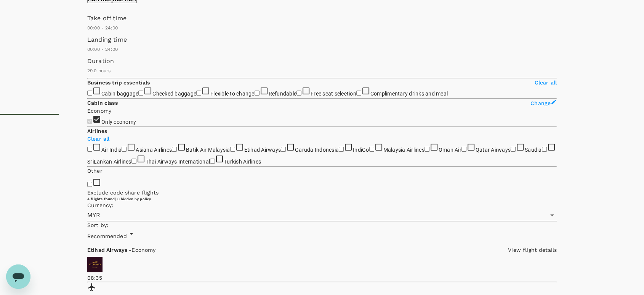  Describe the element at coordinates (199, 93) in the screenshot. I see `input: Flexible to change` at that location.